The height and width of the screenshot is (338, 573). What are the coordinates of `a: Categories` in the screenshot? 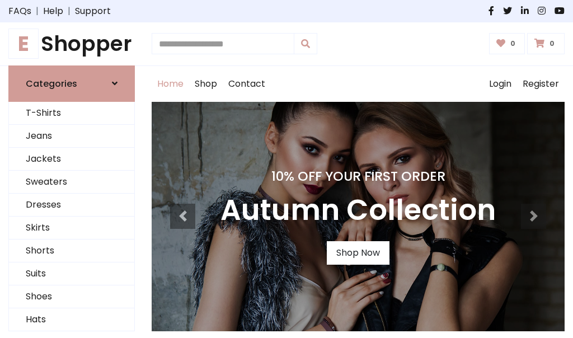 It's located at (72, 83).